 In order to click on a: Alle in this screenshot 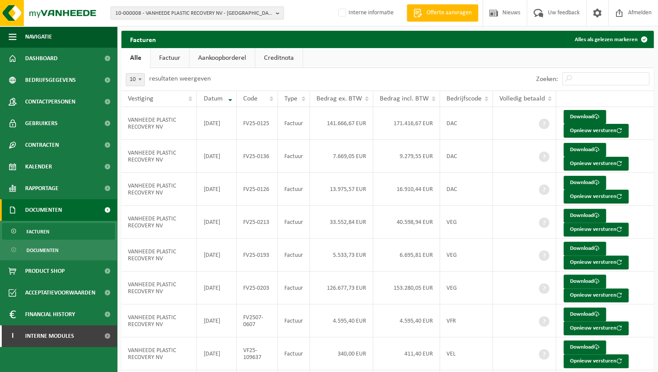, I will do `click(136, 58)`.